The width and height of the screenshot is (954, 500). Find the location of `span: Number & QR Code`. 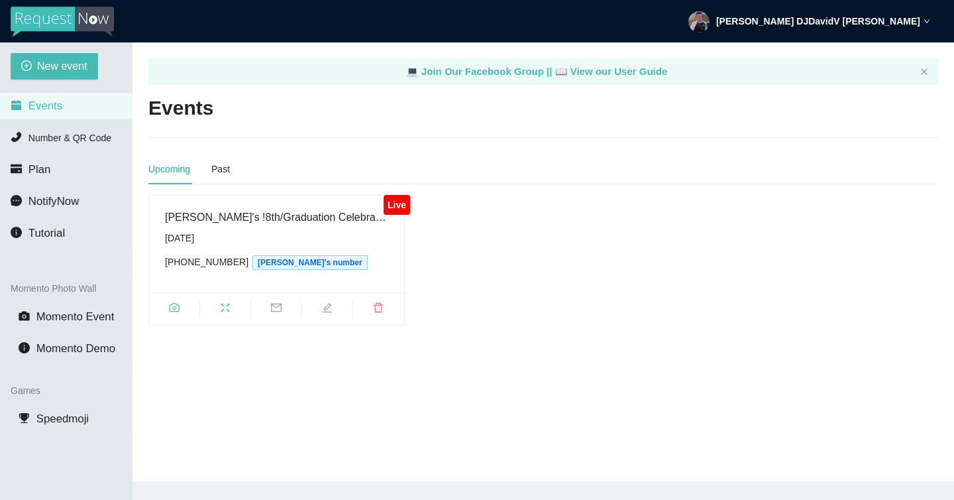

span: Number & QR Code is located at coordinates (70, 138).